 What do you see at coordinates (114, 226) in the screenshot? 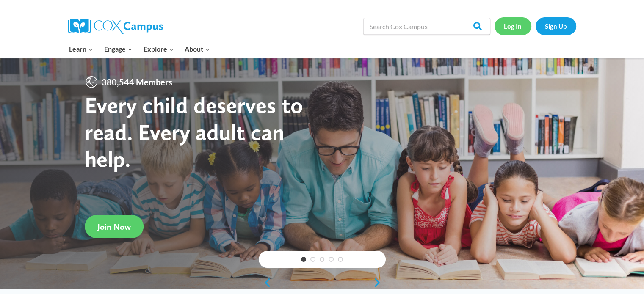
I see `span: Join Now` at bounding box center [114, 226].